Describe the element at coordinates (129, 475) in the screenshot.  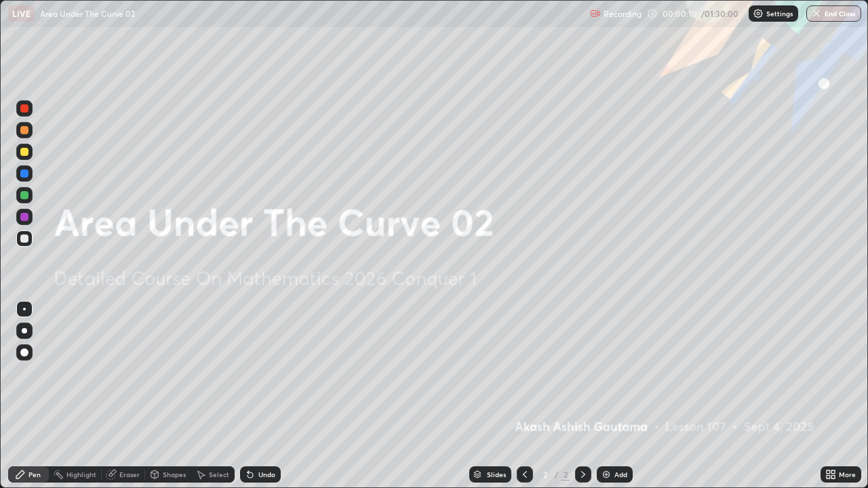
I see `div: Eraser` at that location.